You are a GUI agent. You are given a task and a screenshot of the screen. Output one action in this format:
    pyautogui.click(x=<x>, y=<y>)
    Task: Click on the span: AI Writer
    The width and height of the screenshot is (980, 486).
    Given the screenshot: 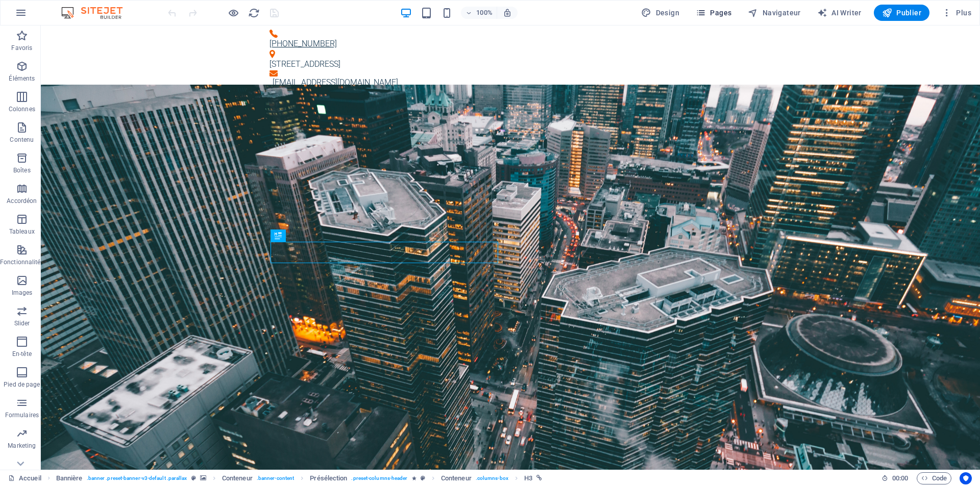 What is the action you would take?
    pyautogui.click(x=839, y=12)
    